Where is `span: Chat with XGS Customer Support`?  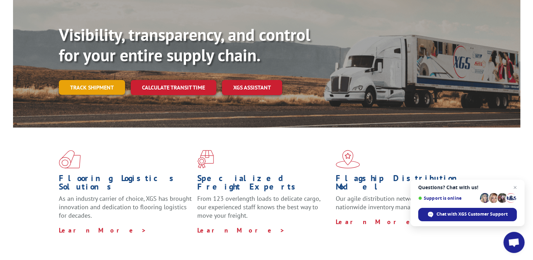 span: Chat with XGS Customer Support is located at coordinates (472, 214).